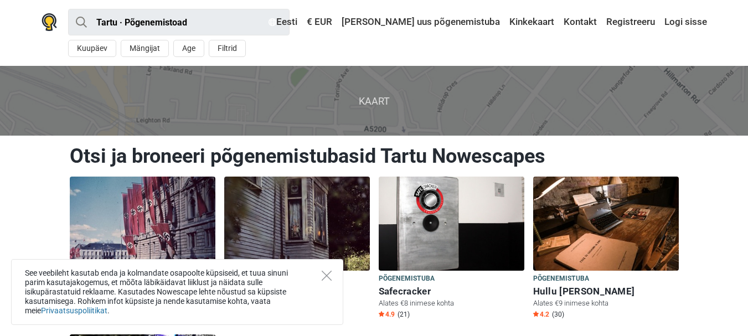 The height and width of the screenshot is (336, 748). I want to click on a: Kinkekaart, so click(531, 22).